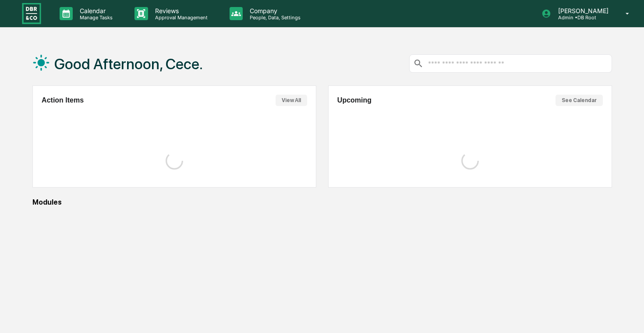 The width and height of the screenshot is (644, 333). What do you see at coordinates (582, 17) in the screenshot?
I see `p: Admin • DB Root` at bounding box center [582, 17].